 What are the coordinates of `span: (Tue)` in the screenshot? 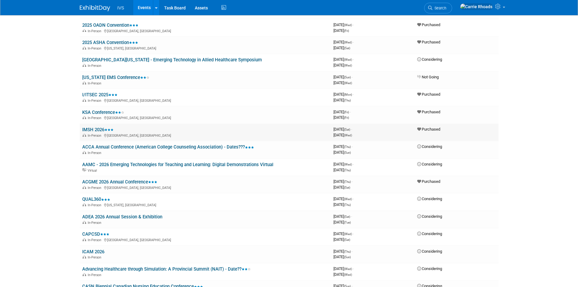 It's located at (348, 222).